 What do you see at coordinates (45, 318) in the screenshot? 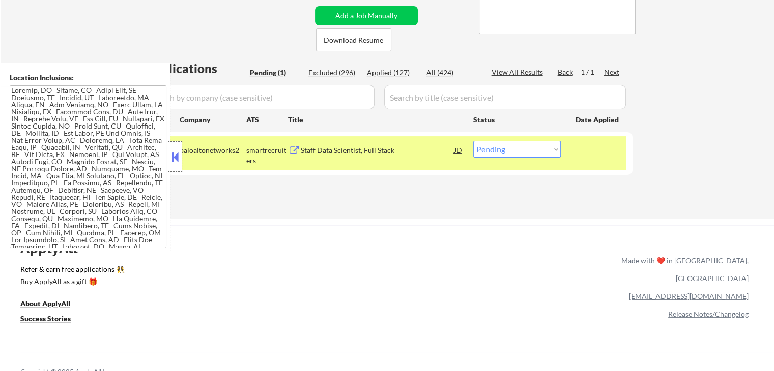
I see `u: Success Stories` at bounding box center [45, 318].